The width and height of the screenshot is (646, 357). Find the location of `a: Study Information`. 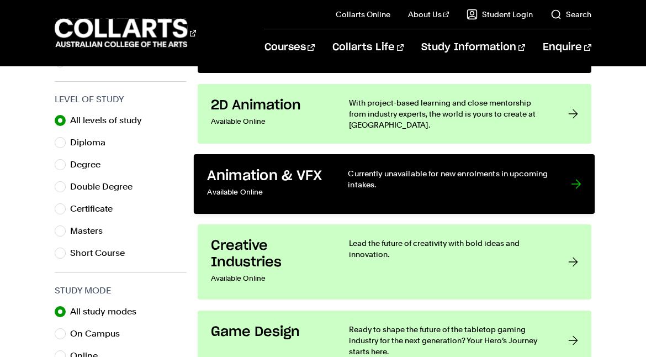

a: Study Information is located at coordinates (473, 47).